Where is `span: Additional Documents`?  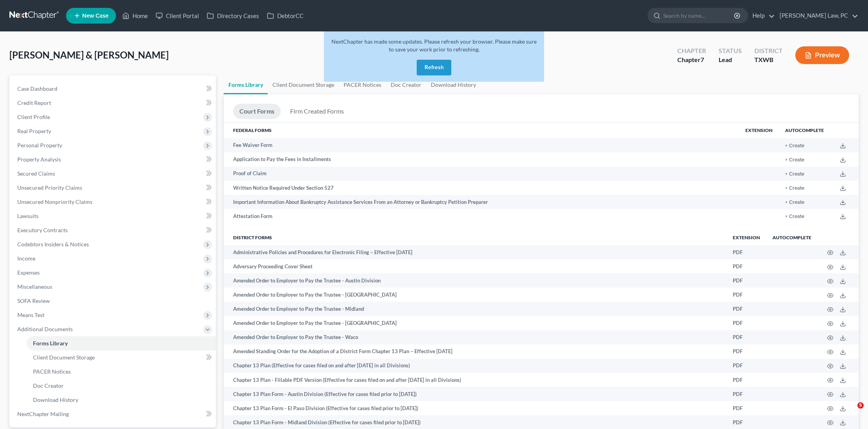 span: Additional Documents is located at coordinates (45, 329).